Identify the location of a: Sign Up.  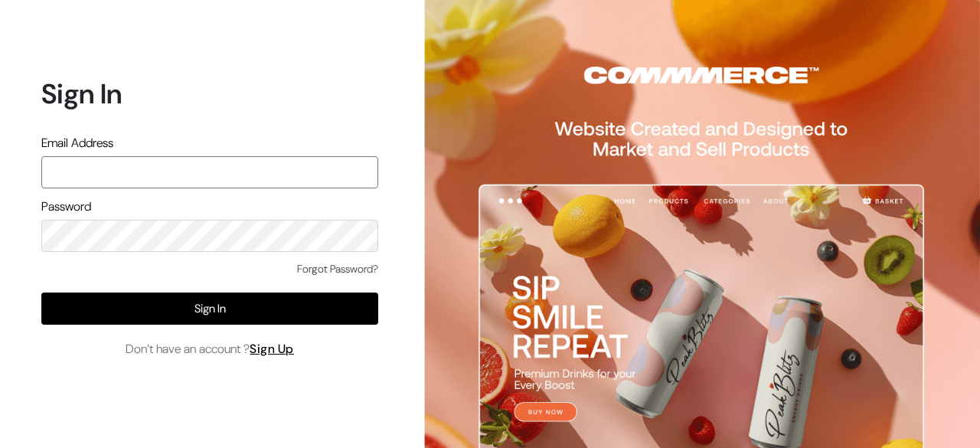
(271, 348).